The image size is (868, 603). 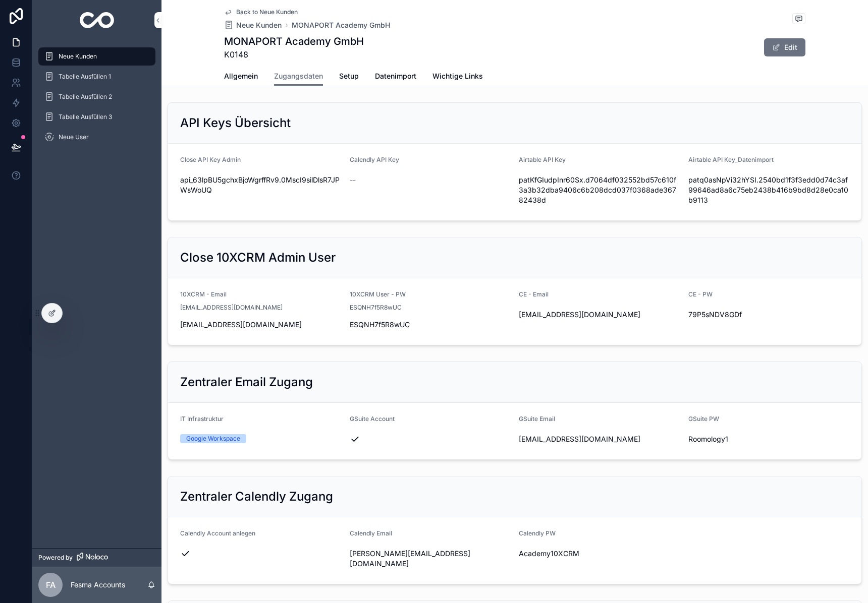 What do you see at coordinates (261, 12) in the screenshot?
I see `a: Back to Neue Kunden` at bounding box center [261, 12].